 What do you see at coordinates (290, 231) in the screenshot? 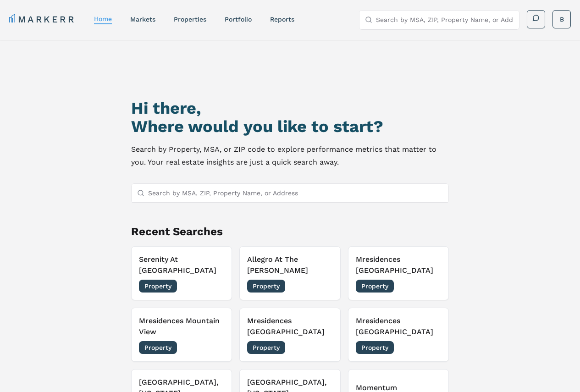
I see `h2: Recent Searches` at bounding box center [290, 231].